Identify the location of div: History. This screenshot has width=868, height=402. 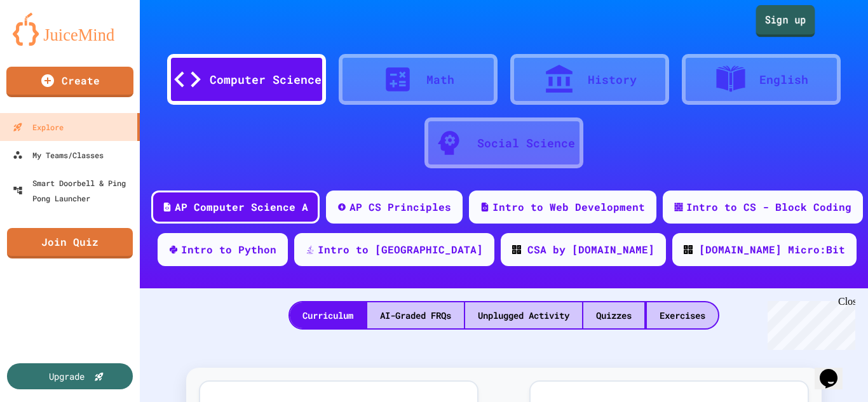
(611, 79).